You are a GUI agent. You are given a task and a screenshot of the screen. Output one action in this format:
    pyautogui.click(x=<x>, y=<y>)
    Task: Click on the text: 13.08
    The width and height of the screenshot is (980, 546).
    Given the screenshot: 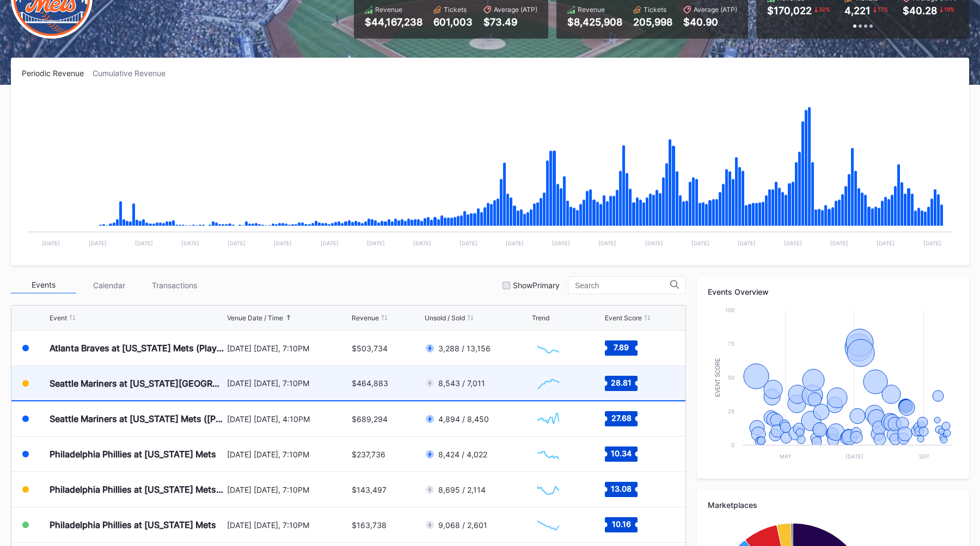 What is the action you would take?
    pyautogui.click(x=621, y=488)
    